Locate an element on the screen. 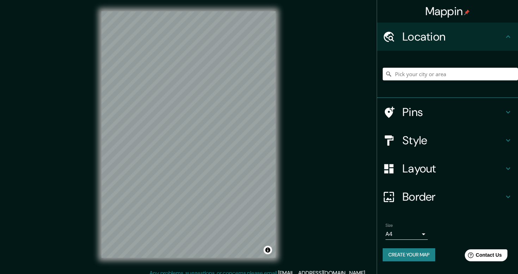 The height and width of the screenshot is (274, 518). h4: Pins is located at coordinates (453, 112).